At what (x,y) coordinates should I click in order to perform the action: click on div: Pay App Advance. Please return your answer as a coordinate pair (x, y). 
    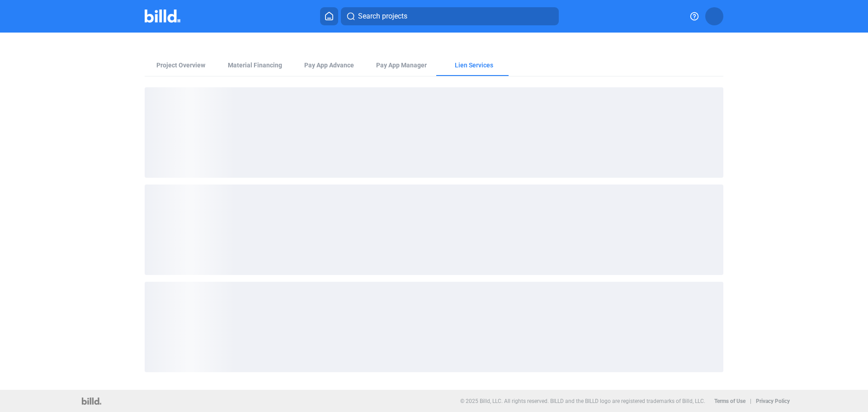
    Looking at the image, I should click on (329, 65).